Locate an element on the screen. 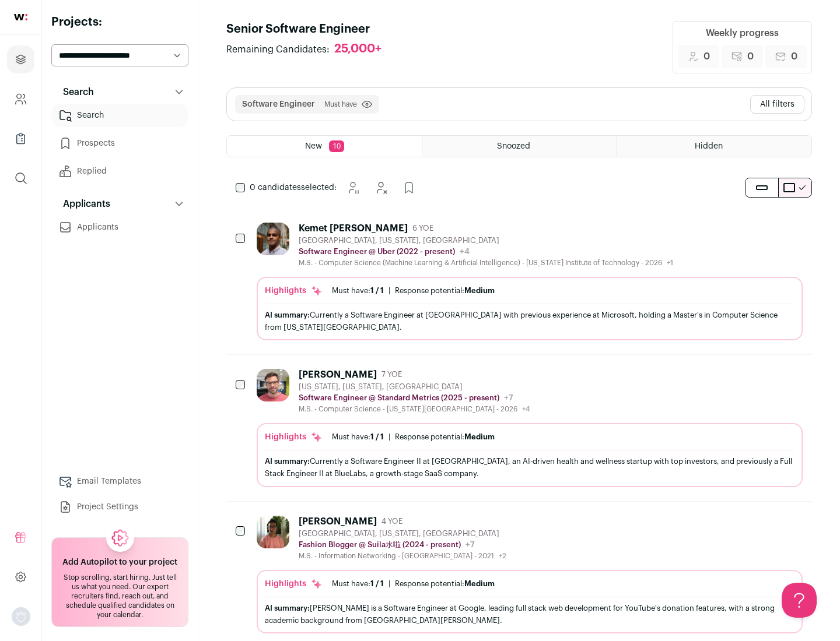 This screenshot has height=641, width=840. a: Applicants is located at coordinates (120, 227).